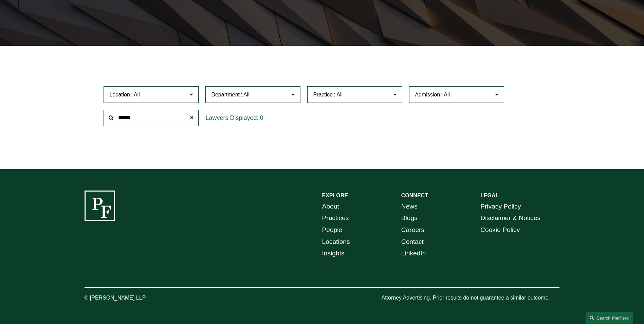 This screenshot has height=324, width=644. What do you see at coordinates (413, 253) in the screenshot?
I see `a: LinkedIn` at bounding box center [413, 253].